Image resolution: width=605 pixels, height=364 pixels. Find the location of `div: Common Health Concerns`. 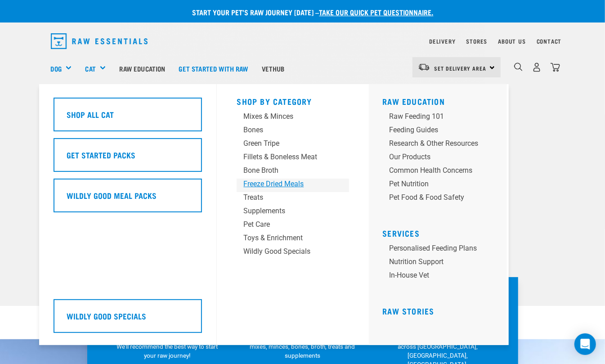

div: Common Health Concerns is located at coordinates (434, 171).